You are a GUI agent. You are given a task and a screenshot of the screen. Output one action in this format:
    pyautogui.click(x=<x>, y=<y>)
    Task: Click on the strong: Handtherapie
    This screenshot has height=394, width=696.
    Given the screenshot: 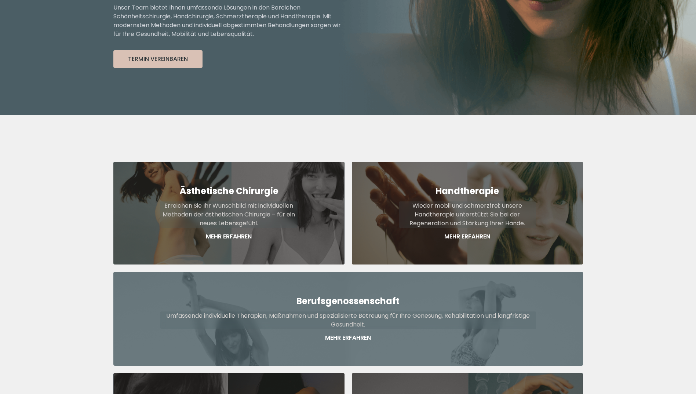 What is the action you would take?
    pyautogui.click(x=467, y=191)
    